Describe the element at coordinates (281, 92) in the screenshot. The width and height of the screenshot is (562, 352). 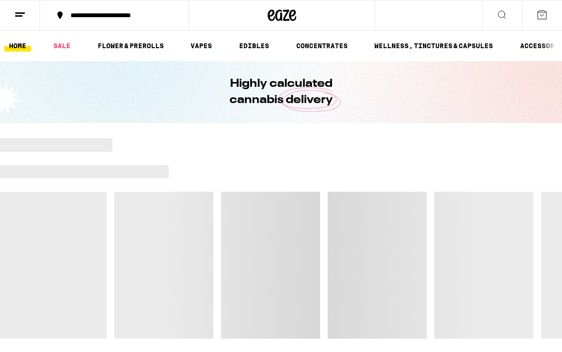
I see `h1: Highly calculated cannabis delivery` at that location.